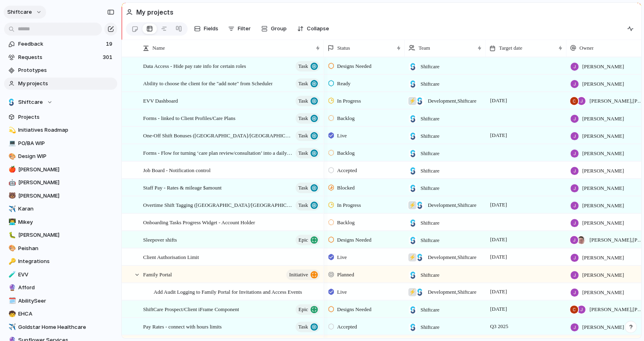 The width and height of the screenshot is (644, 341). Describe the element at coordinates (61, 209) in the screenshot. I see `div: ✈️Karan` at that location.